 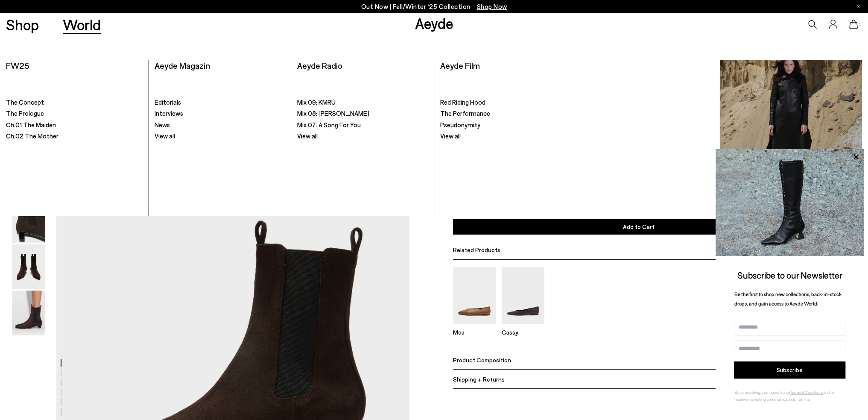 I want to click on span: The Prologue, so click(x=25, y=113).